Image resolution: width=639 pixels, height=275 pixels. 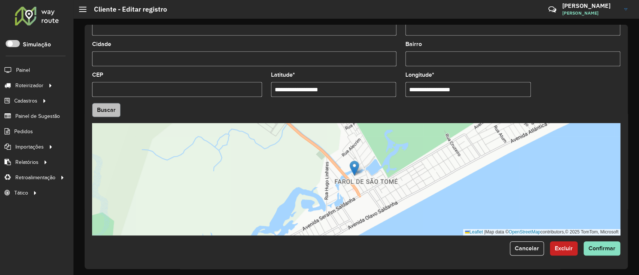 I want to click on span: Importações, so click(x=30, y=147).